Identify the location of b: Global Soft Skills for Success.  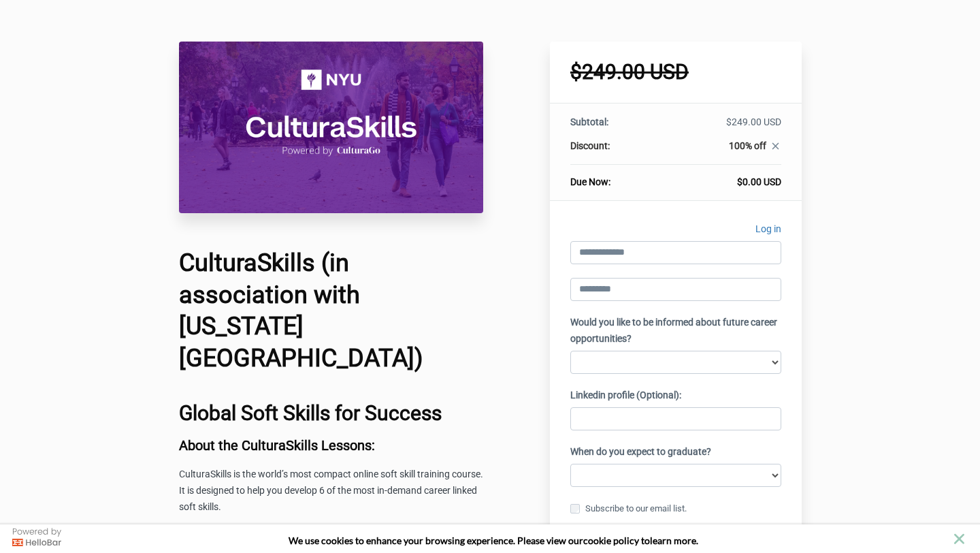
(310, 413).